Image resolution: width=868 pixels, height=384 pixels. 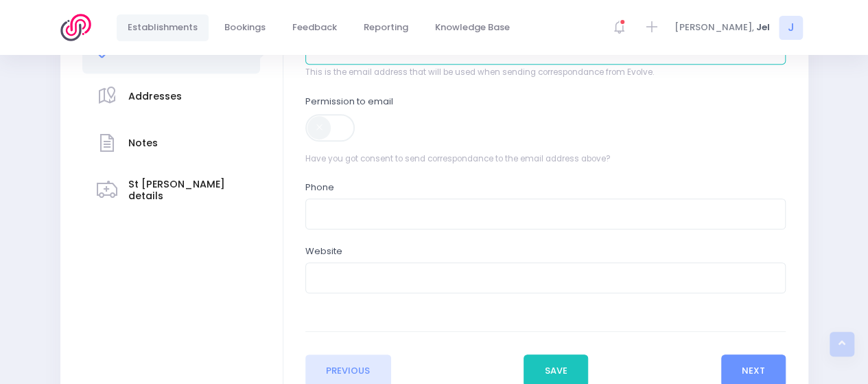 I want to click on span: Bookings, so click(x=245, y=28).